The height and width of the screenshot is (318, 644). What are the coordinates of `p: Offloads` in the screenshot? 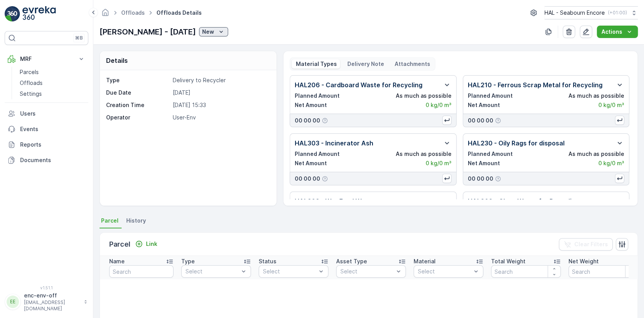 It's located at (31, 83).